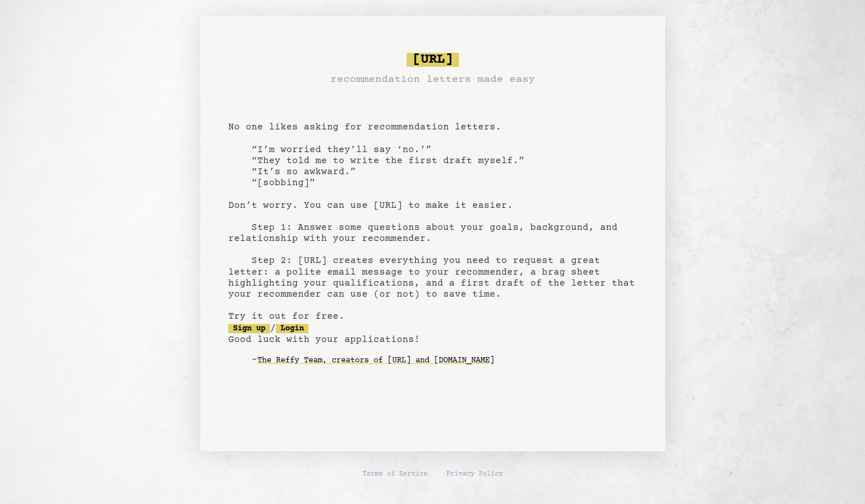  Describe the element at coordinates (395, 475) in the screenshot. I see `a: Terms of Service` at that location.